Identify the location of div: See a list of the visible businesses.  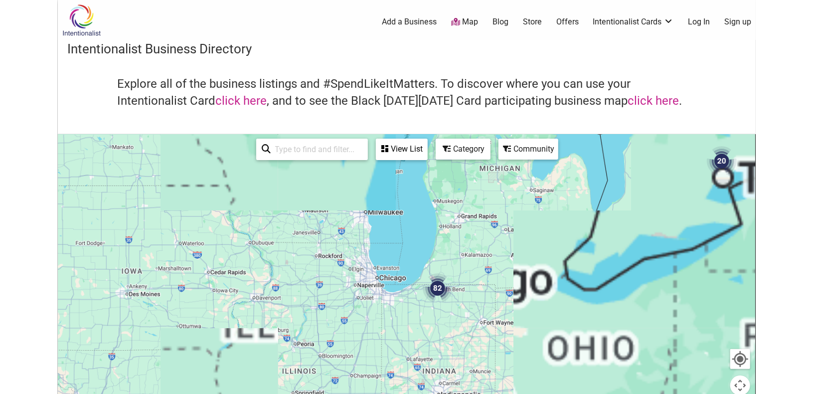
(402, 149).